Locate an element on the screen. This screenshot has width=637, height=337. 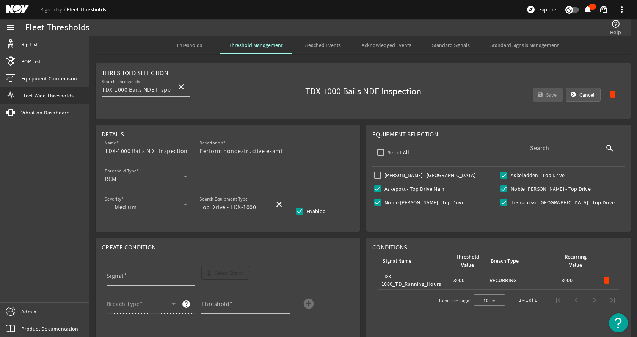
span: Threshold Selection is located at coordinates (135, 73).